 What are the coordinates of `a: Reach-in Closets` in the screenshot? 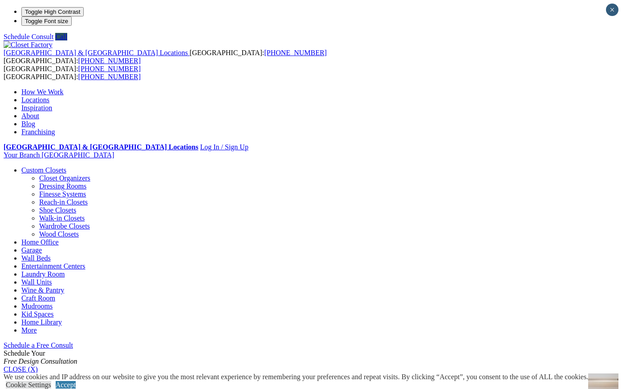 It's located at (63, 202).